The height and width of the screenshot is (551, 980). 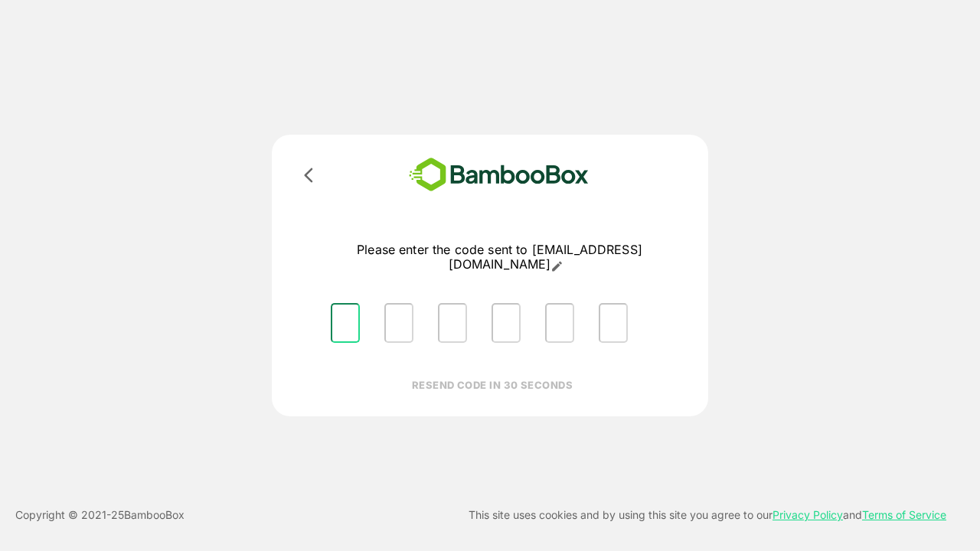 What do you see at coordinates (707, 515) in the screenshot?
I see `p: This site uses cookies and by using this site you agree to our and` at bounding box center [707, 515].